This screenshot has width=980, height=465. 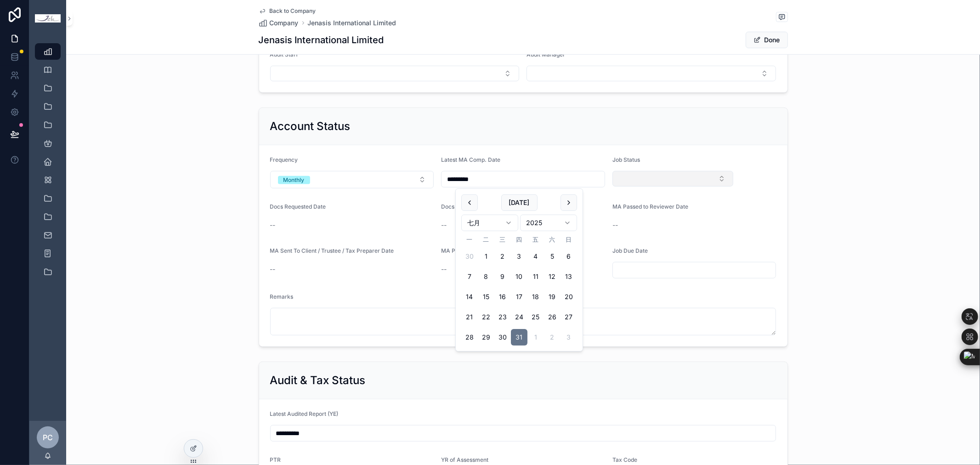 I want to click on button: 2025年7月9日 星期三, so click(x=503, y=277).